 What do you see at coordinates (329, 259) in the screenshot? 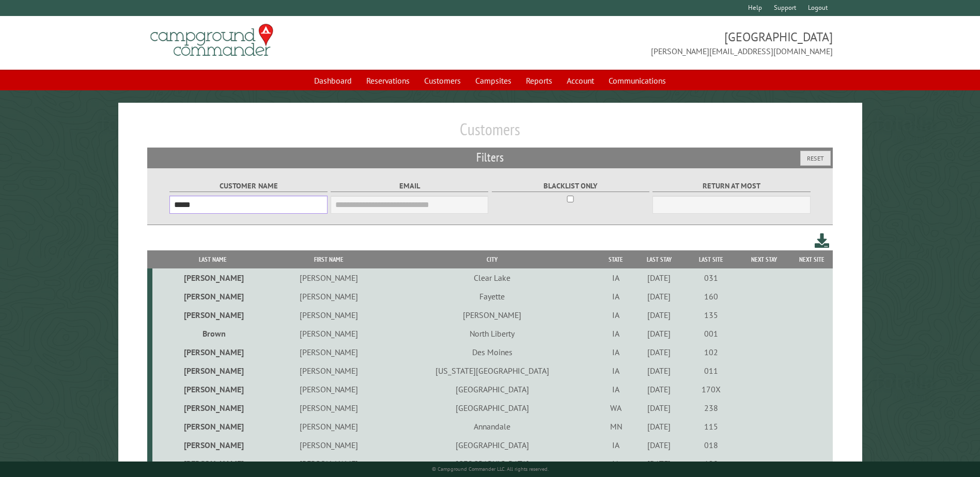
I see `th: First Name` at bounding box center [329, 259].